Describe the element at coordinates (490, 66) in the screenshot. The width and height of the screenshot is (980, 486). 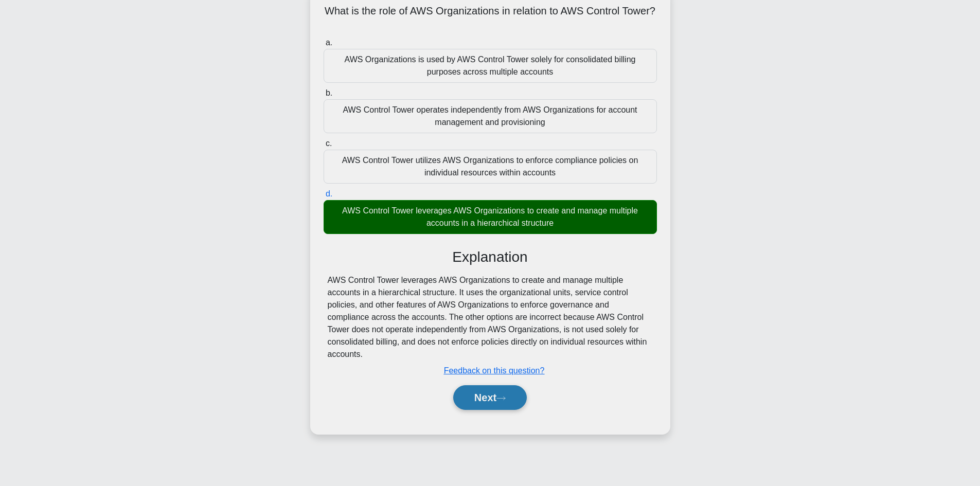
I see `div: AWS Organizations is used by AWS Control Tower solely for consolidated billing purposes across mu...` at that location.